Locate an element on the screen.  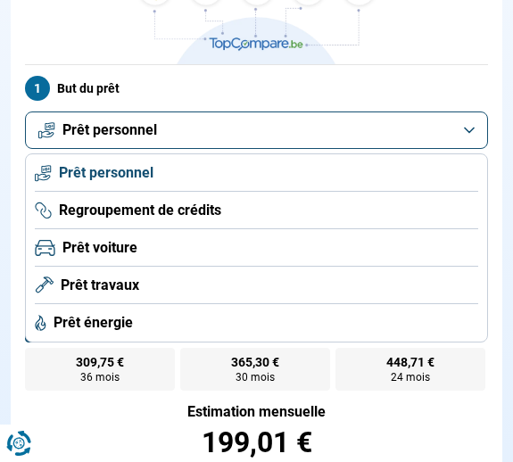
label: But du prêt is located at coordinates (256, 88).